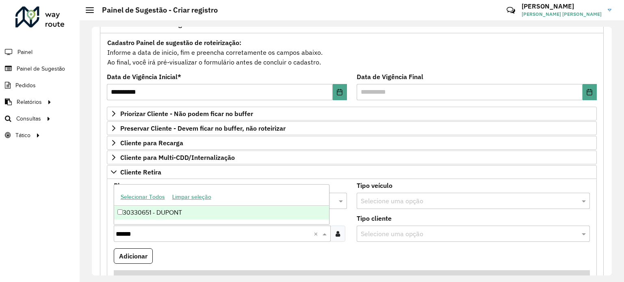  What do you see at coordinates (510, 10) in the screenshot?
I see `a: Contato Rápido` at bounding box center [510, 10].